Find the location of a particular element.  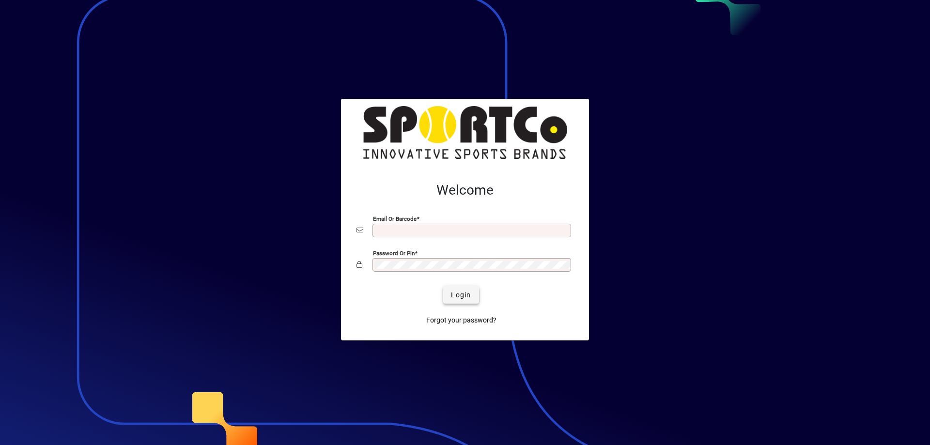

span: Forgot your password? is located at coordinates (461, 320).